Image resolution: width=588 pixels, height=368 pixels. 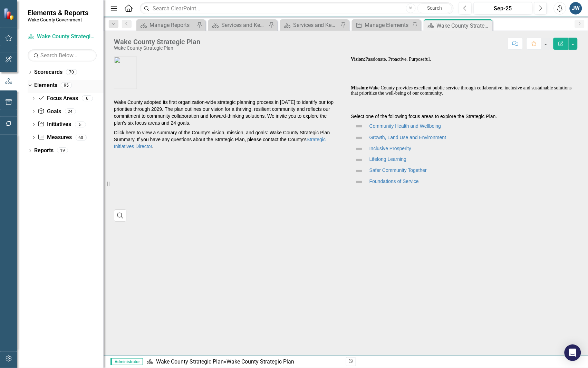 What do you see at coordinates (405, 126) in the screenshot?
I see `a: Community Health and Wellbeing` at bounding box center [405, 126].